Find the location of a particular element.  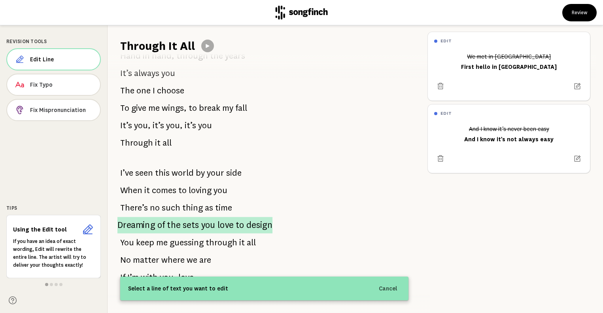

span: seen is located at coordinates (144, 173).